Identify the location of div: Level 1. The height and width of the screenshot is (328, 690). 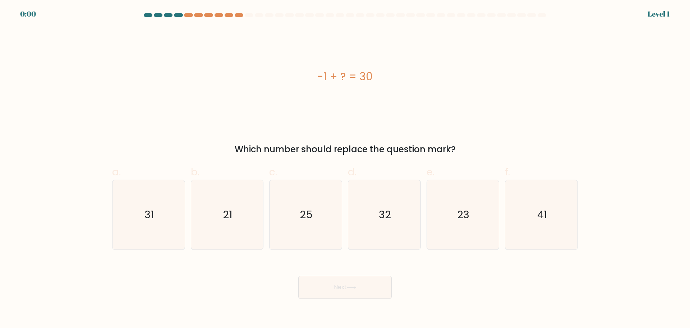
(659, 14).